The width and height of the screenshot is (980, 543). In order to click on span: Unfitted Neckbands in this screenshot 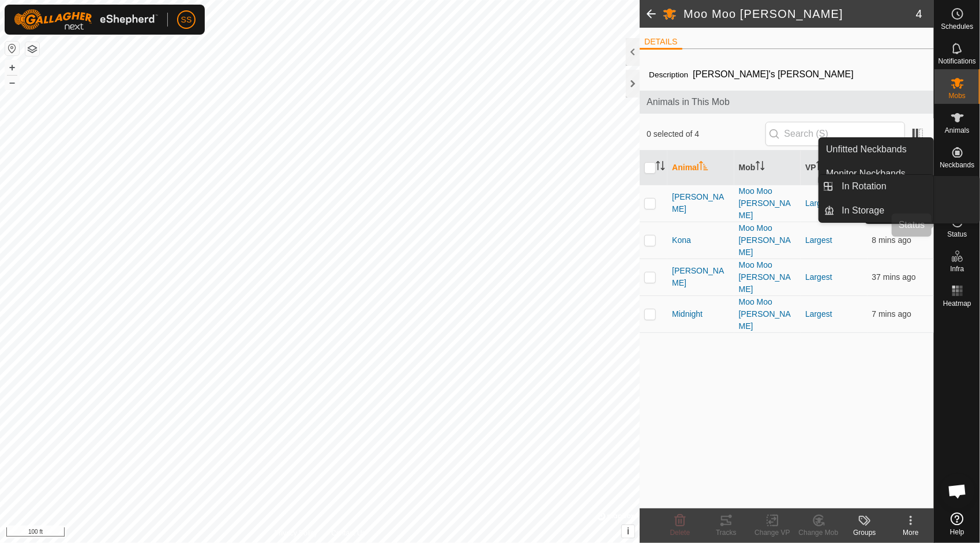, I will do `click(866, 149)`.